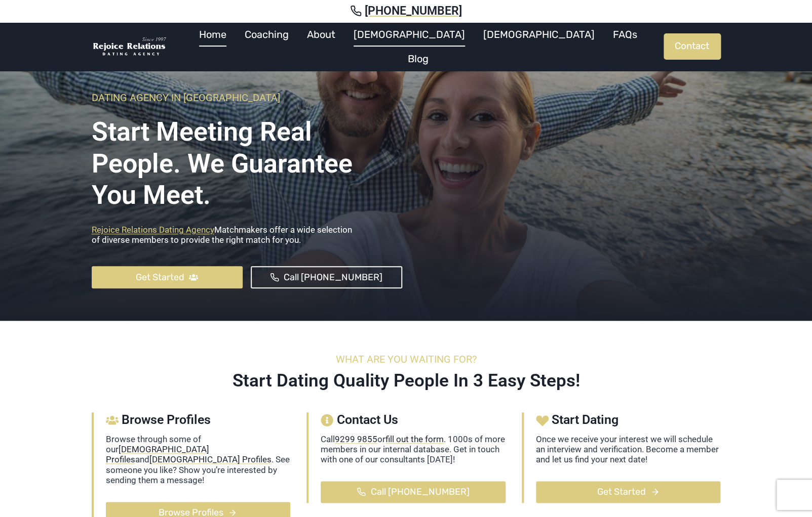 The height and width of the screenshot is (517, 812). What do you see at coordinates (130, 47) in the screenshot?
I see `img: Rejoice Relations` at bounding box center [130, 47].